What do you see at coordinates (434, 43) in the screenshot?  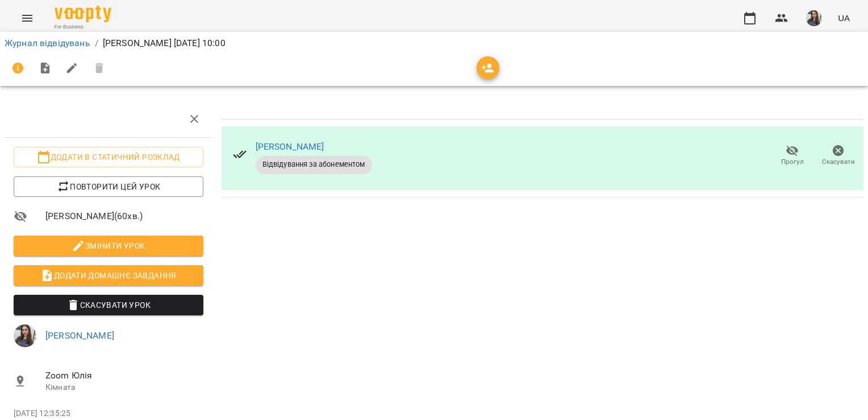 I see `nav: breadcrumb` at bounding box center [434, 43].